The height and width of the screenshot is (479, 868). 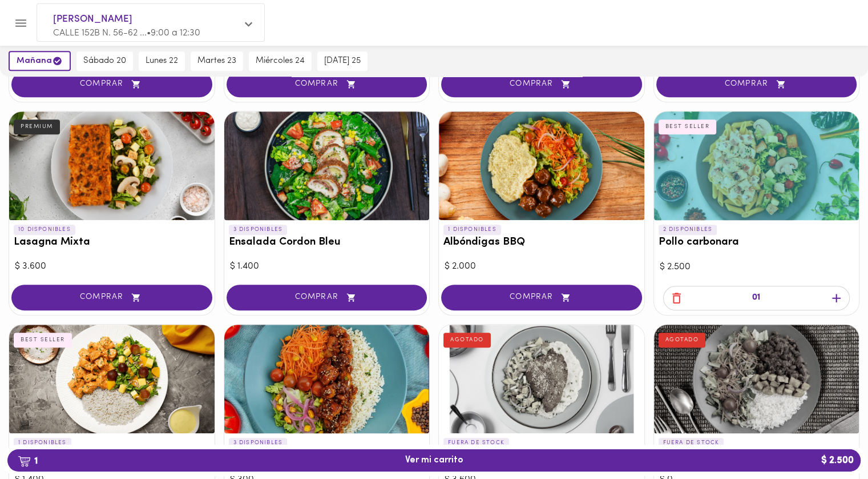 What do you see at coordinates (281, 61) in the screenshot?
I see `button: miércoles 24` at bounding box center [281, 61].